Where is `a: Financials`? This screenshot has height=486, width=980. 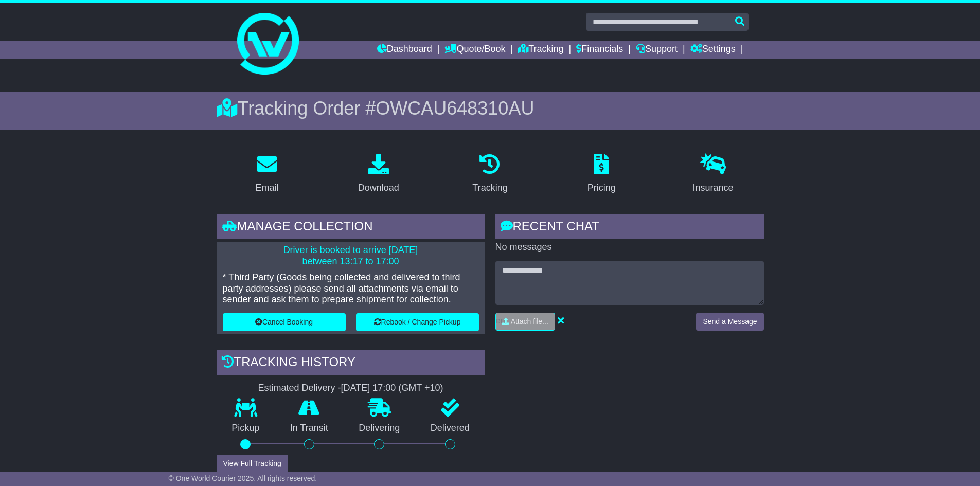
a: Financials is located at coordinates (599, 50).